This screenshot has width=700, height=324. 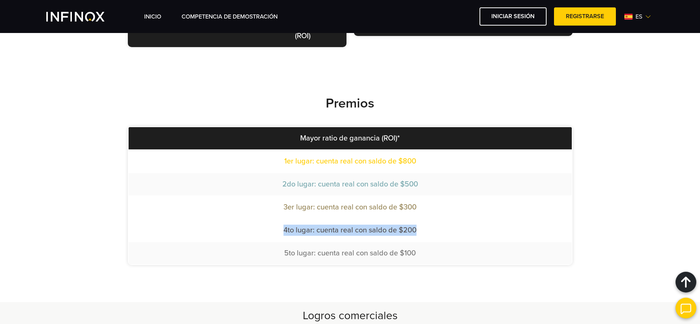 What do you see at coordinates (229, 17) in the screenshot?
I see `a: Competencia de Demostración` at bounding box center [229, 17].